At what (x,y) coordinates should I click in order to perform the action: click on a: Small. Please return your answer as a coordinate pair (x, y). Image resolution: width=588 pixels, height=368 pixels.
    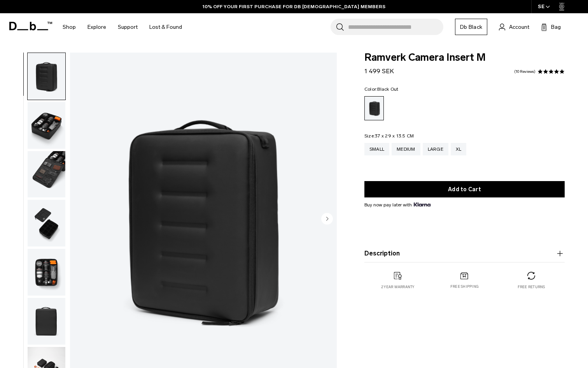
    Looking at the image, I should click on (377, 149).